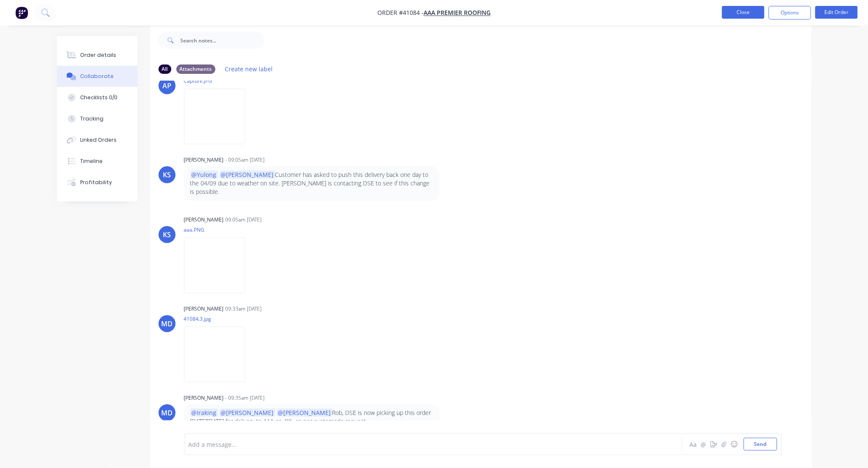 Image resolution: width=868 pixels, height=468 pixels. I want to click on button: Timeline, so click(97, 161).